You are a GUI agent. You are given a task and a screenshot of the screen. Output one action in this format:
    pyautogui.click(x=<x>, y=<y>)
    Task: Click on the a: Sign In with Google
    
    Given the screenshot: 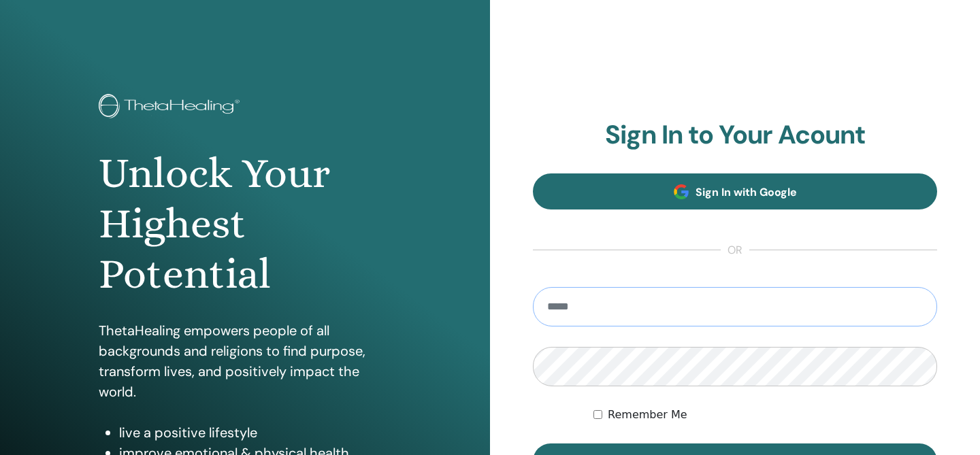 What is the action you would take?
    pyautogui.click(x=735, y=191)
    